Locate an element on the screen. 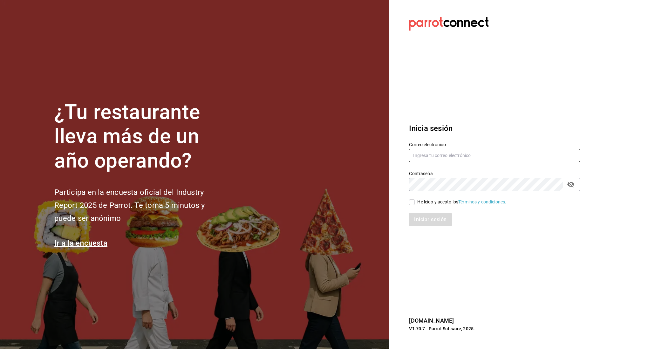  label: Contraseña is located at coordinates (495, 173).